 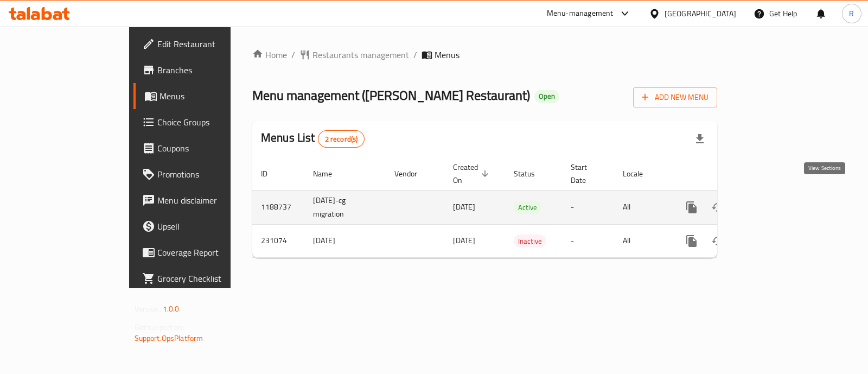 I want to click on span: Open, so click(x=547, y=96).